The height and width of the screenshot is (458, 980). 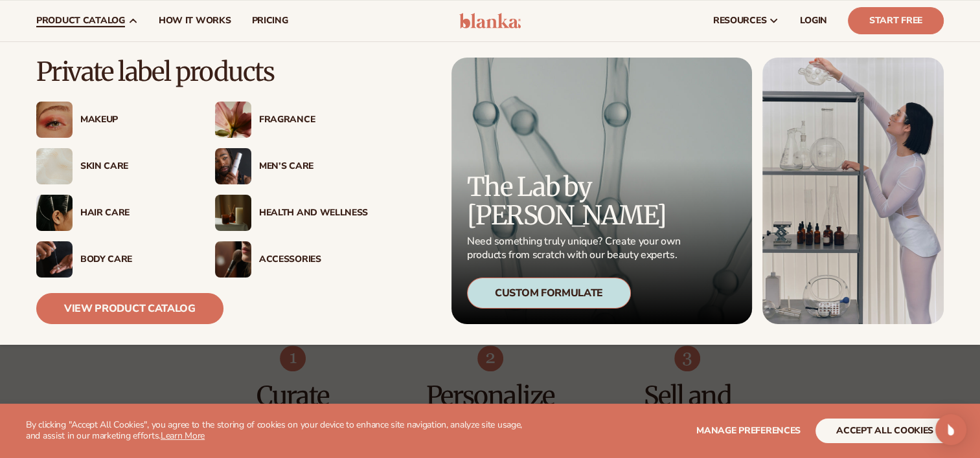 What do you see at coordinates (748, 431) in the screenshot?
I see `button: Manage preferences` at bounding box center [748, 431].